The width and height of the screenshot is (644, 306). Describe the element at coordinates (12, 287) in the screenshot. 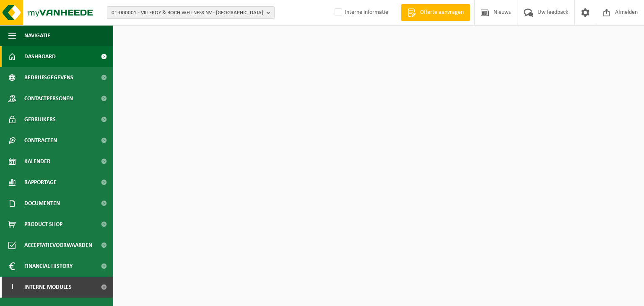

I see `span: I` at that location.